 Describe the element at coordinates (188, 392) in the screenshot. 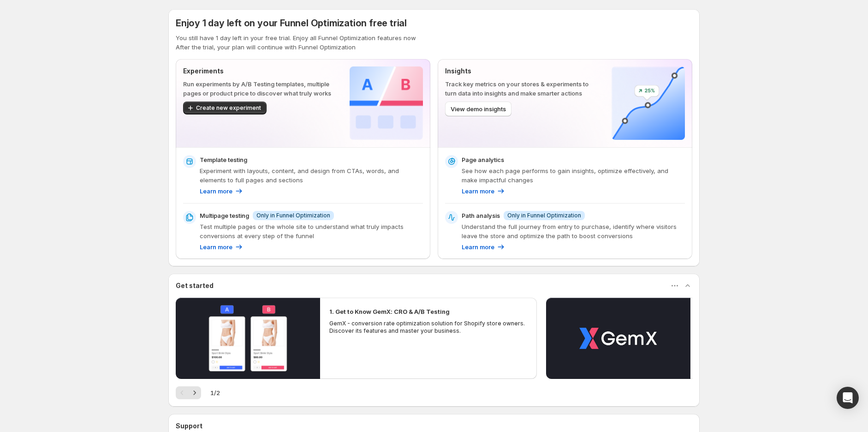

I see `nav: Pagination` at that location.